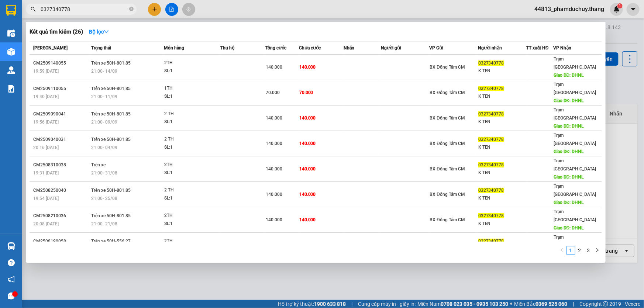 This screenshot has width=644, height=308. What do you see at coordinates (579, 251) in the screenshot?
I see `a: 2` at bounding box center [579, 251].